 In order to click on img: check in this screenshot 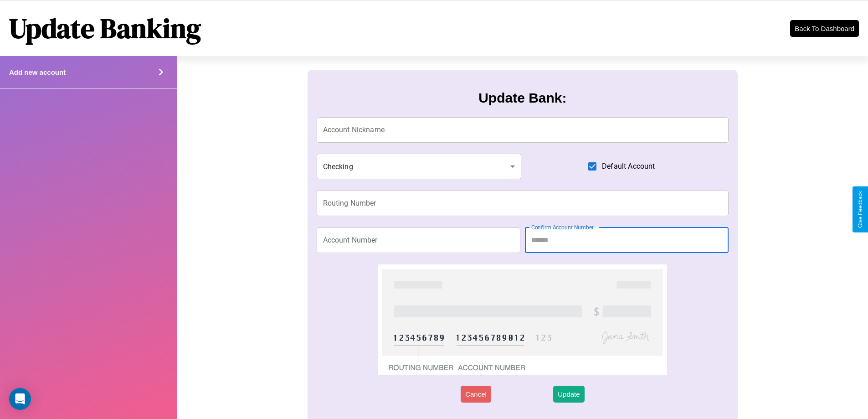, I will do `click(522, 319)`.